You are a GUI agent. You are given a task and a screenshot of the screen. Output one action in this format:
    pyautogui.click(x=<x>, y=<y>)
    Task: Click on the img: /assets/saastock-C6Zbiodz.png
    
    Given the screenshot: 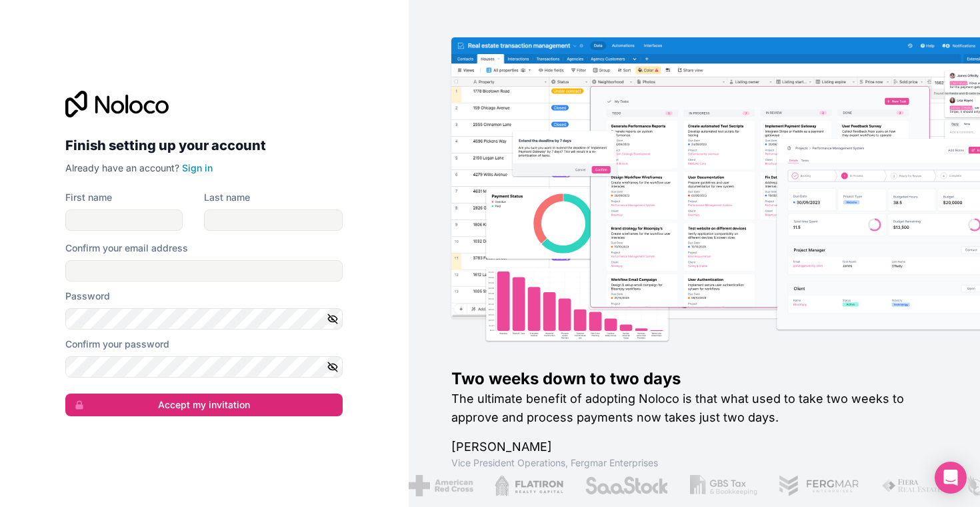 What is the action you would take?
    pyautogui.click(x=605, y=485)
    